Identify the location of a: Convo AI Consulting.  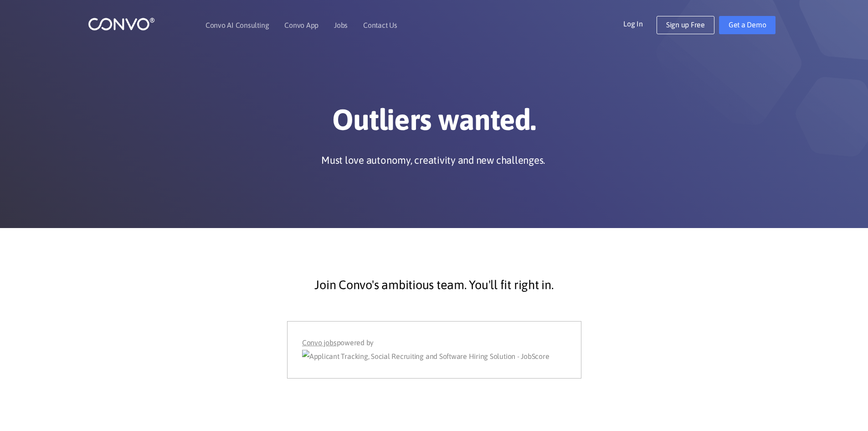
(237, 25).